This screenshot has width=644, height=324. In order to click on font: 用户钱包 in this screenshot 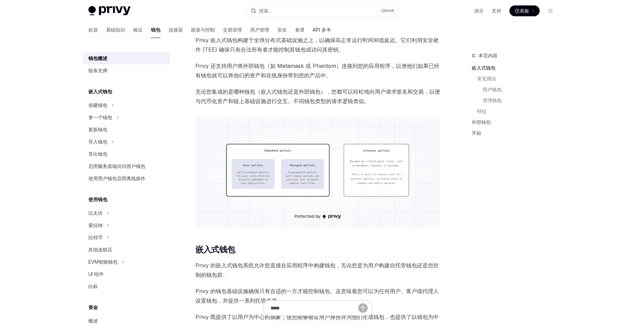, I will do `click(492, 90)`.